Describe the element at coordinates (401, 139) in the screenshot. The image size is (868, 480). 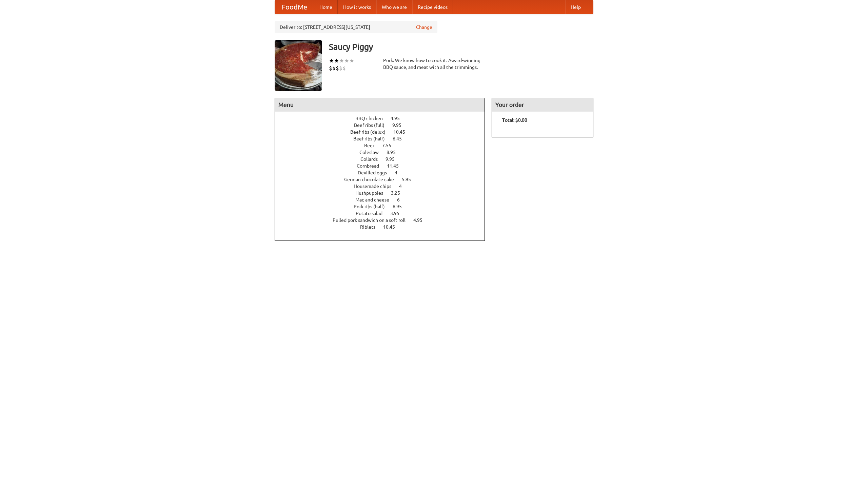
I see `span: 6.45` at that location.